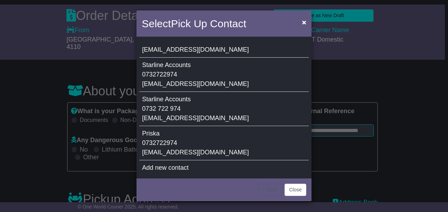 The image size is (448, 212). Describe the element at coordinates (165, 168) in the screenshot. I see `span: Add new contact` at that location.